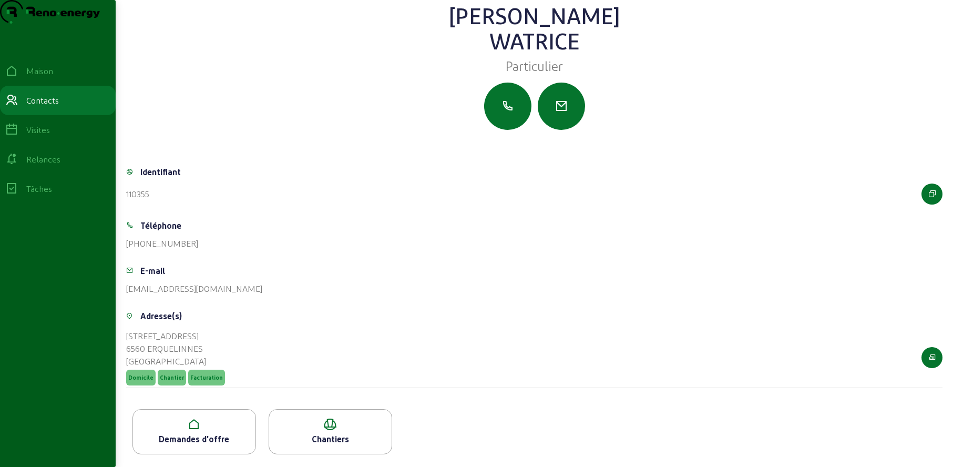  I want to click on font: Contacts, so click(43, 100).